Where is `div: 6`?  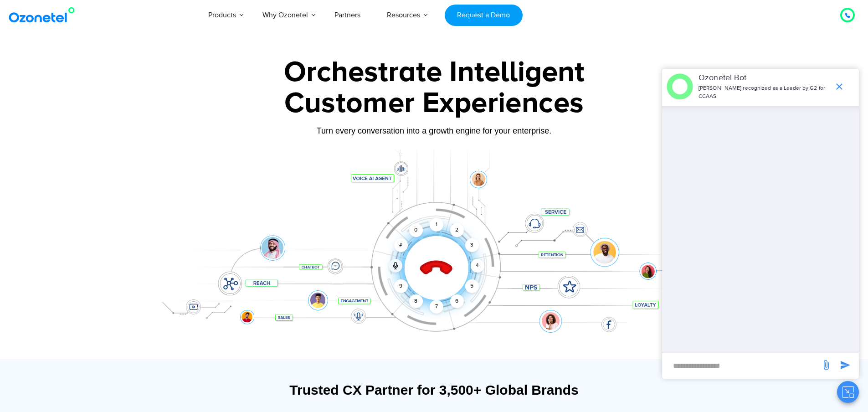
div: 6 is located at coordinates (457, 301).